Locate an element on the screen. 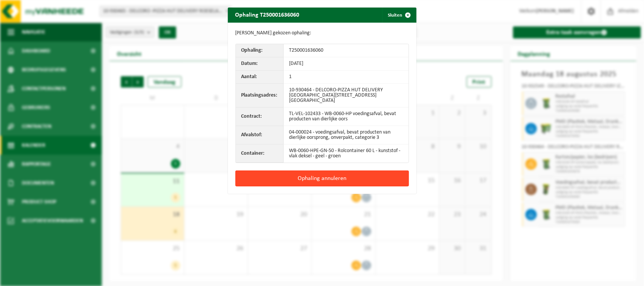 Image resolution: width=644 pixels, height=286 pixels. td: TL-VEL-102433 - WB-0060-HP voedingsafval, bevat producten van dierlijke oors is located at coordinates (346, 117).